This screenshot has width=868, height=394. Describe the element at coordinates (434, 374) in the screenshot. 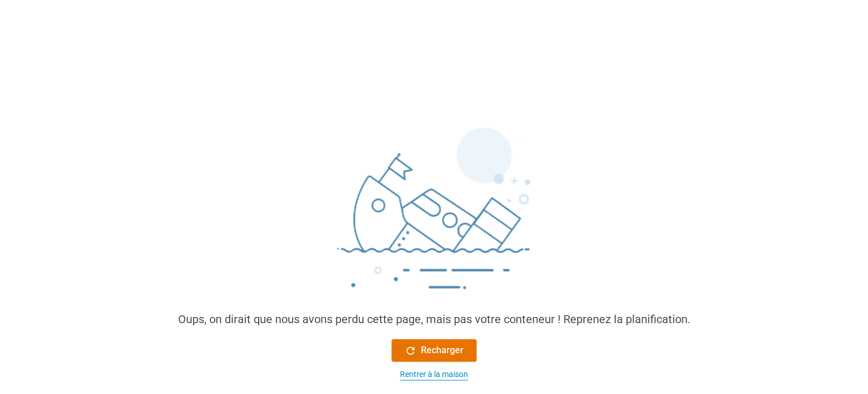

I see `font: Rentrer à la maison` at that location.